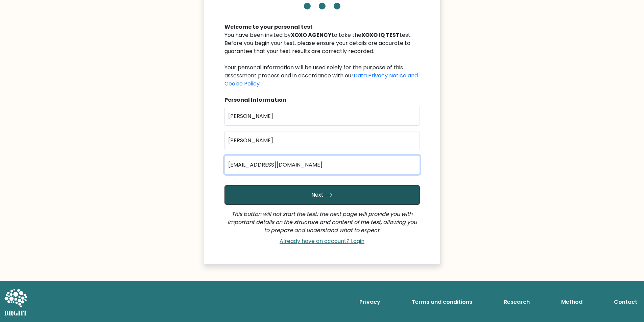 This screenshot has height=322, width=644. I want to click on b: XOXO AGENCY, so click(311, 35).